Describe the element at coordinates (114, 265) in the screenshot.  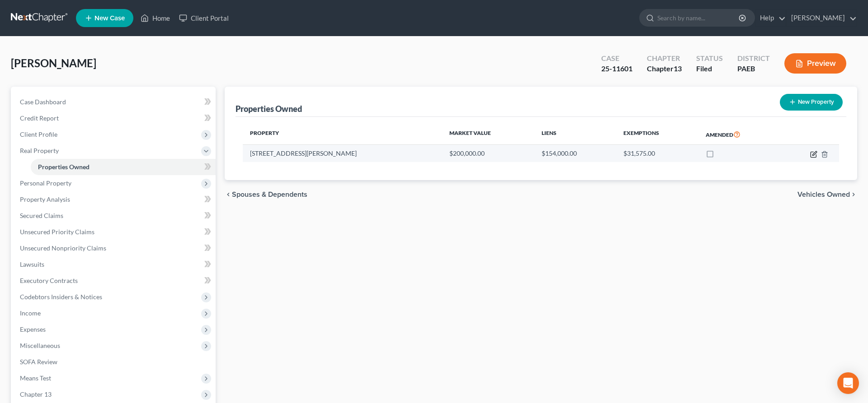
I see `a: Lawsuits` at that location.